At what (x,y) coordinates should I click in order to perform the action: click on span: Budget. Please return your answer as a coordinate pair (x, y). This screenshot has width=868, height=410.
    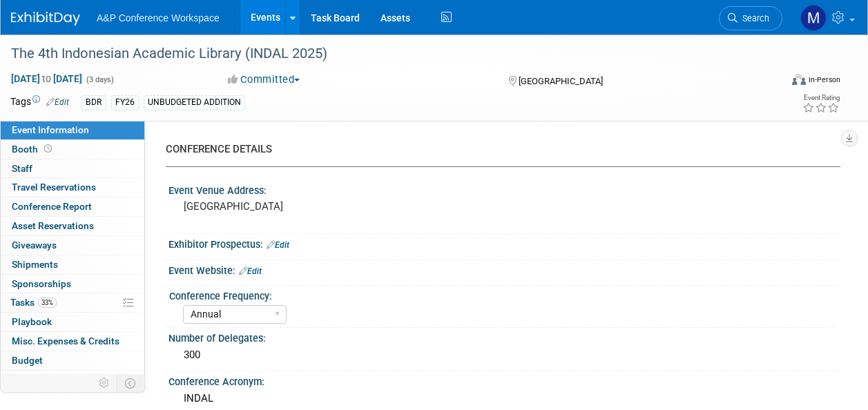
    Looking at the image, I should click on (27, 360).